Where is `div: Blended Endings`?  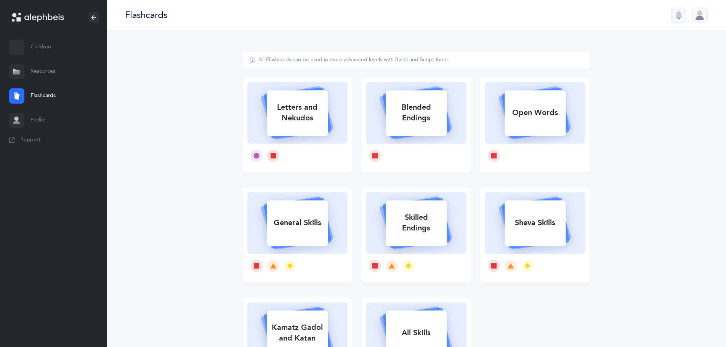 div: Blended Endings is located at coordinates (416, 113).